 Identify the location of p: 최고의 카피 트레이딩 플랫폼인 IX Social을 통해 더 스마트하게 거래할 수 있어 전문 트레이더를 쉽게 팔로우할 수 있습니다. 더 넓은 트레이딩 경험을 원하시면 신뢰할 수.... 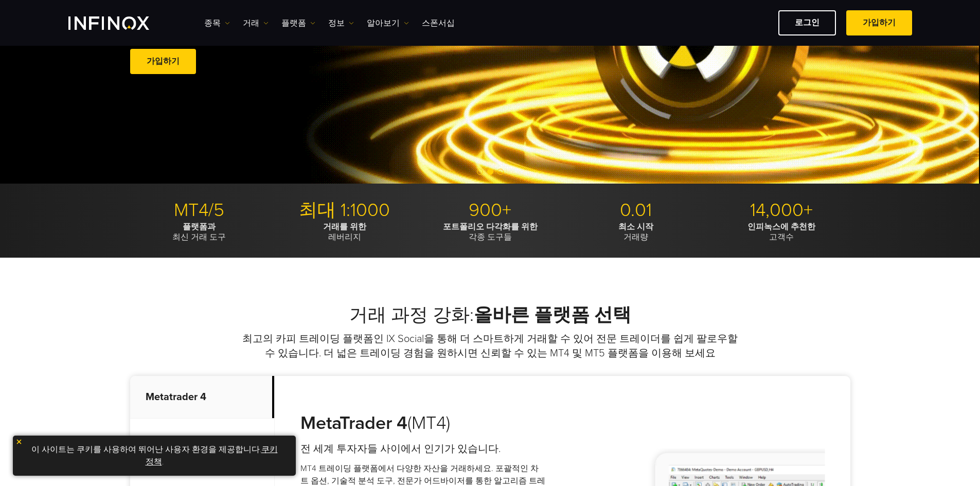
(490, 346).